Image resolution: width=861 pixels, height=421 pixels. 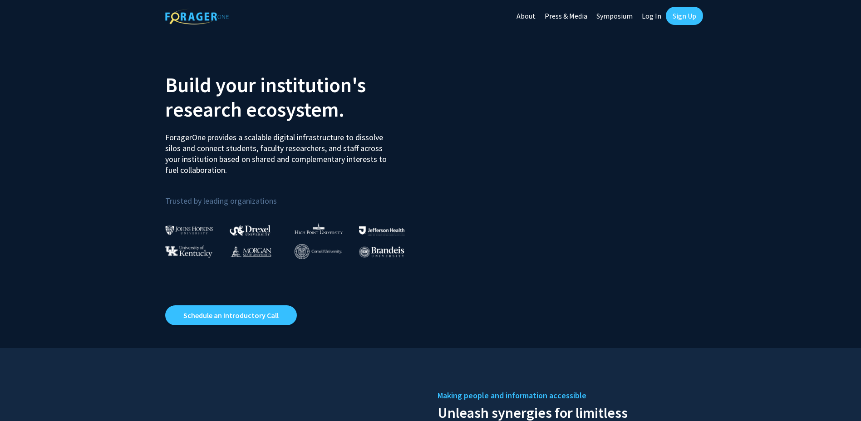 What do you see at coordinates (251, 252) in the screenshot?
I see `img: Morgan State University` at bounding box center [251, 252].